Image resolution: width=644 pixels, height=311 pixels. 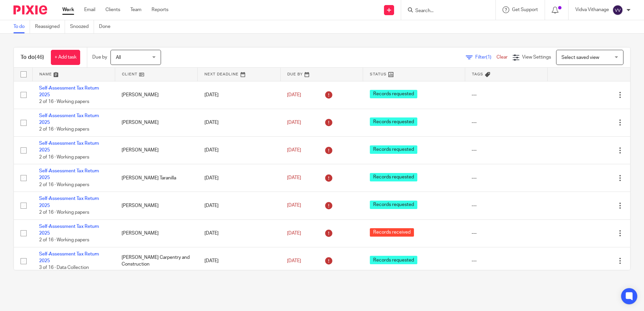 What do you see at coordinates (592, 10) in the screenshot?
I see `p: Vidva Vithanage` at bounding box center [592, 10].